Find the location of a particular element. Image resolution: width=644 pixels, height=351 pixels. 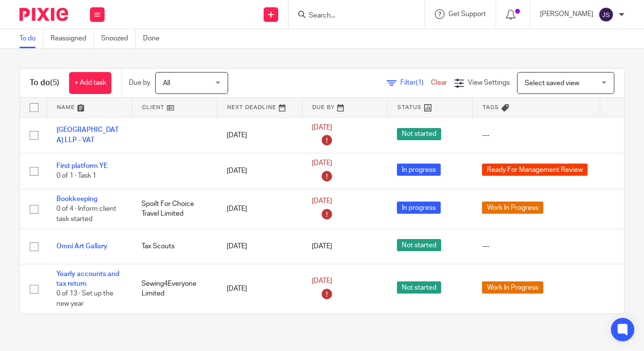

a: Snoozed is located at coordinates (118, 39).